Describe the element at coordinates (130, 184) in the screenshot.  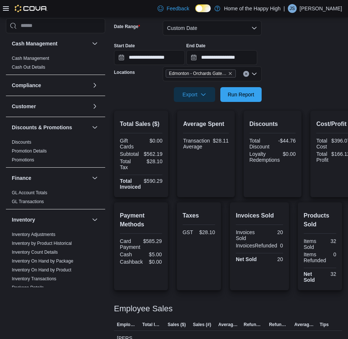
I see `strong: Total Invoiced` at that location.